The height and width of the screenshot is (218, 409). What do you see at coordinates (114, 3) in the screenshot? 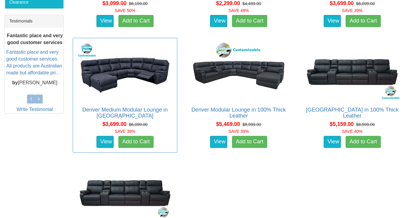
I see `span: $3,099.00` at bounding box center [114, 3].